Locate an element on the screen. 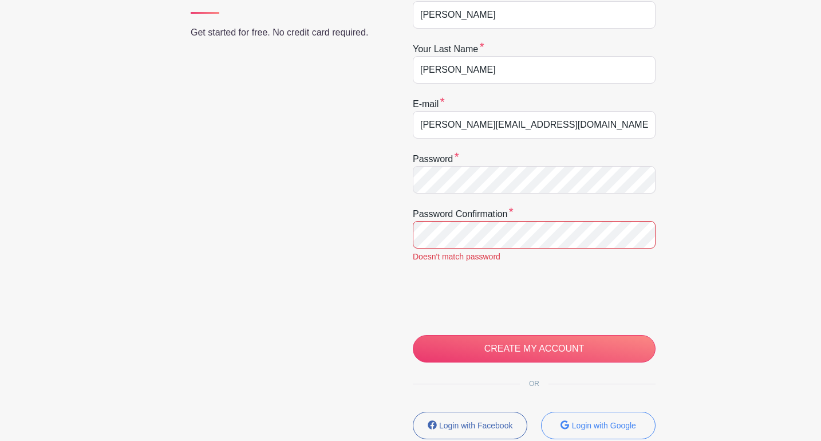 The width and height of the screenshot is (821, 441). button: Login with Facebook is located at coordinates (470, 425).